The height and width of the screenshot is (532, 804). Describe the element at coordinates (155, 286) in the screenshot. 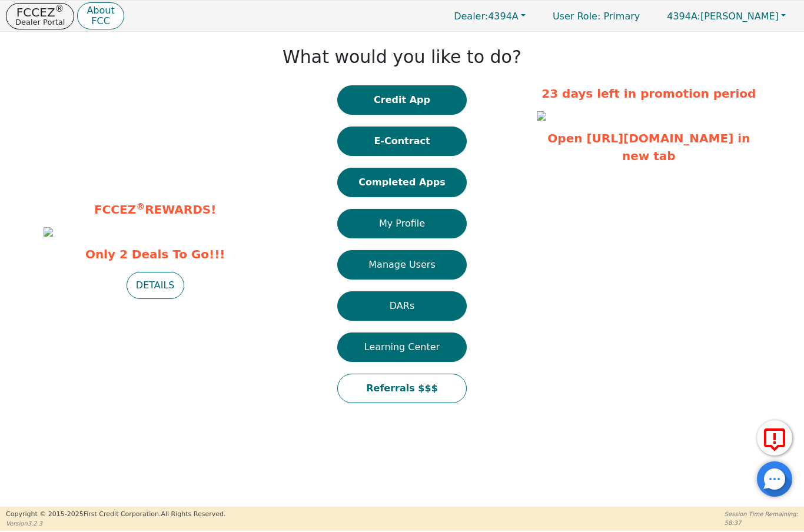

I see `button: DETAILS` at that location.